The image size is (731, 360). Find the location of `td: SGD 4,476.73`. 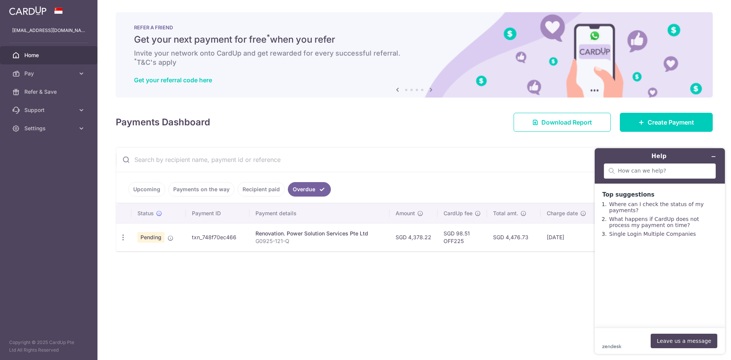

td: SGD 4,476.73 is located at coordinates (513, 237).